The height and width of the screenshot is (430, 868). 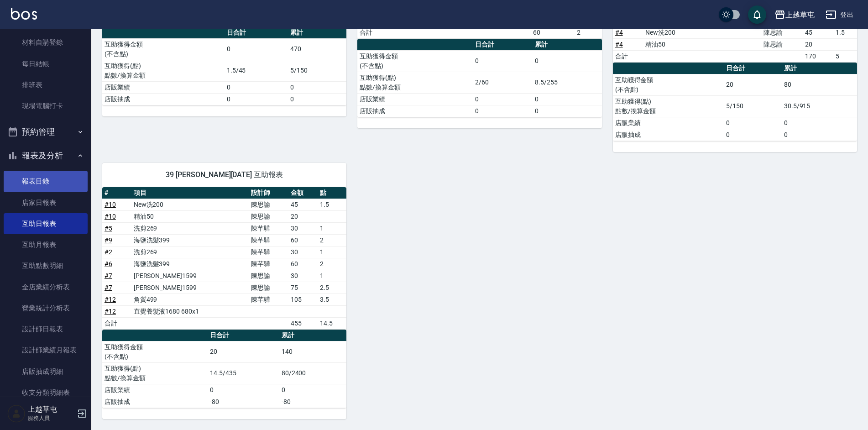 What do you see at coordinates (45, 392) in the screenshot?
I see `a: 收支分類明細表` at bounding box center [45, 392].